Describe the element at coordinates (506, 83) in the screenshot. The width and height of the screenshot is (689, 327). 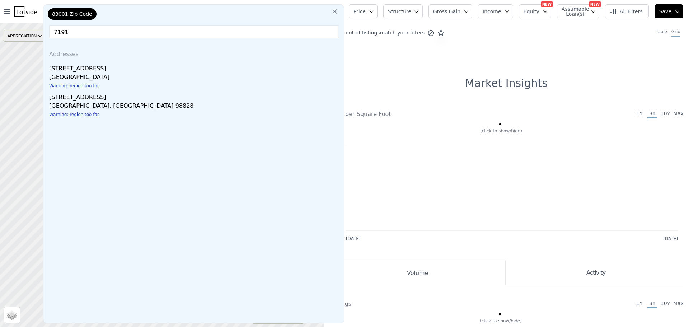
I see `h1: Market Insights` at that location.